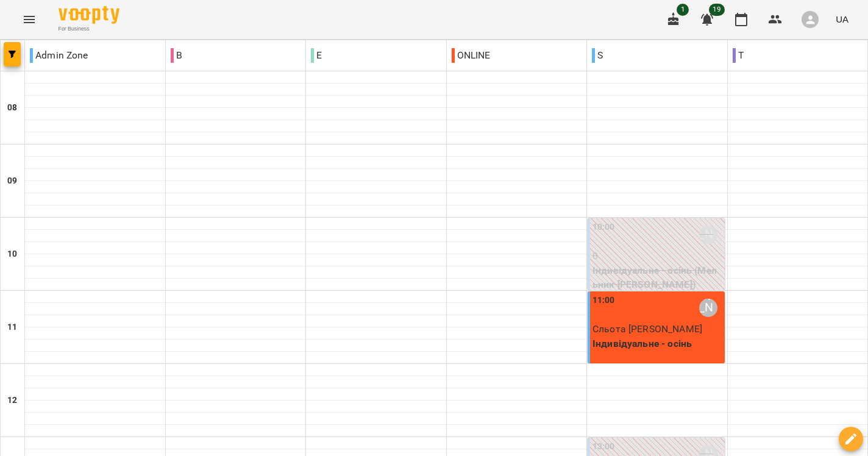 The height and width of the screenshot is (456, 868). What do you see at coordinates (89, 28) in the screenshot?
I see `span: For Business` at bounding box center [89, 28].